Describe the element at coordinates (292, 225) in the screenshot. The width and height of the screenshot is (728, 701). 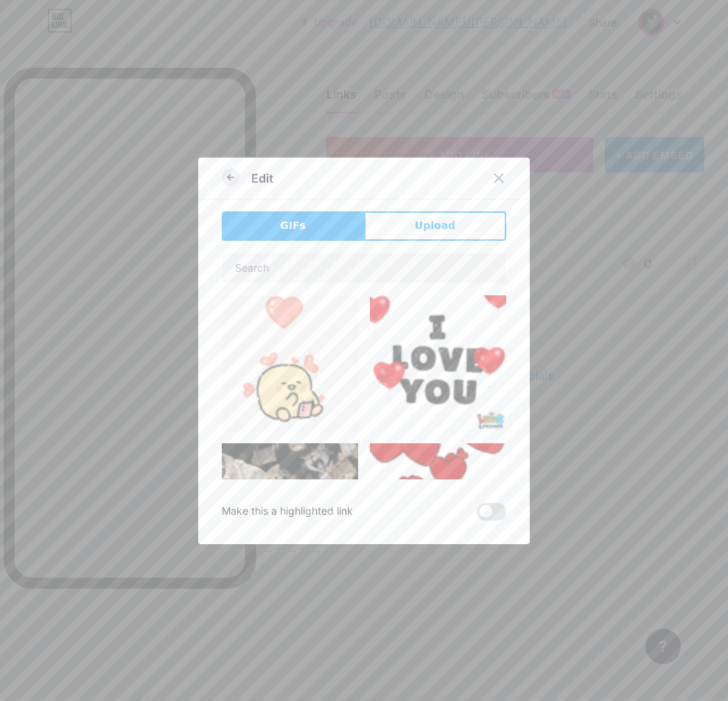
I see `span: GIFs` at that location.